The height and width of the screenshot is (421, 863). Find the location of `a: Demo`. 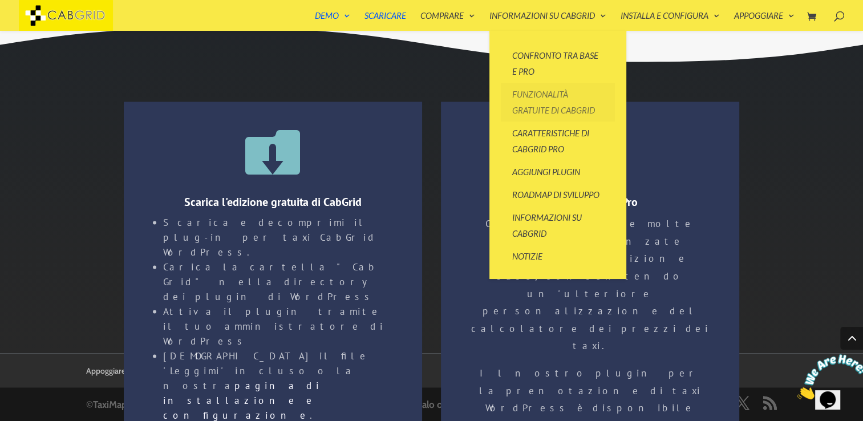

a: Demo is located at coordinates (333, 21).